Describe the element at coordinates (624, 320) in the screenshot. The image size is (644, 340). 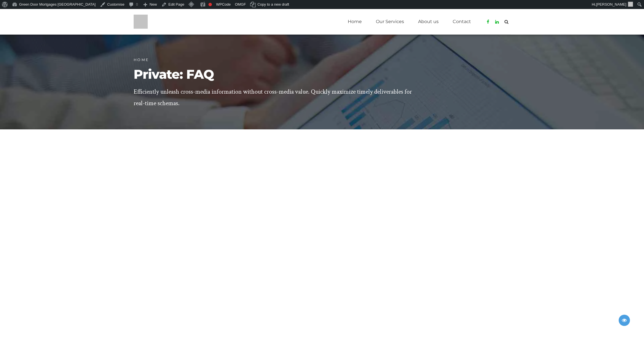
I see `span: Edit/Preview` at that location.